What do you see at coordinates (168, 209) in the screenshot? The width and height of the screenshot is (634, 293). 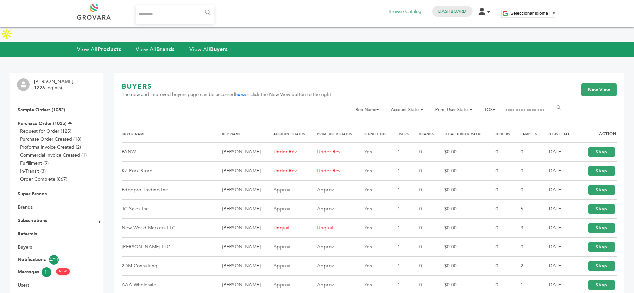 I see `td: JC Sales Inc` at bounding box center [168, 209].